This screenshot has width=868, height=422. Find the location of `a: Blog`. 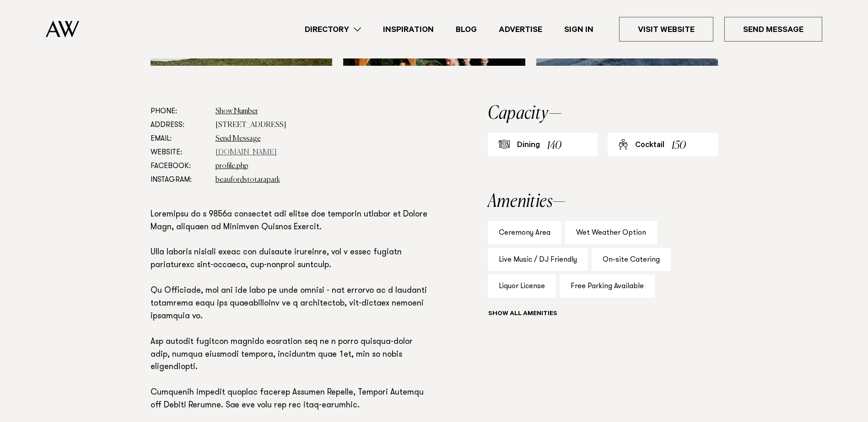

a: Blog is located at coordinates (466, 29).